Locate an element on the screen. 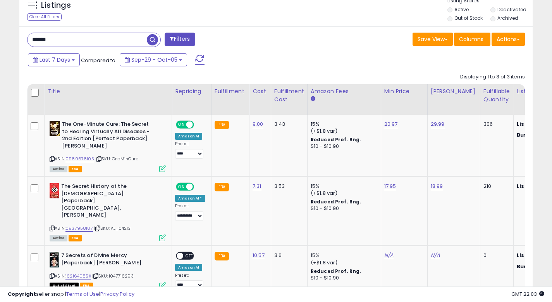 The height and width of the screenshot is (302, 552). img: 51kh1CUHtrL._SL40_.jpg is located at coordinates (54, 259).